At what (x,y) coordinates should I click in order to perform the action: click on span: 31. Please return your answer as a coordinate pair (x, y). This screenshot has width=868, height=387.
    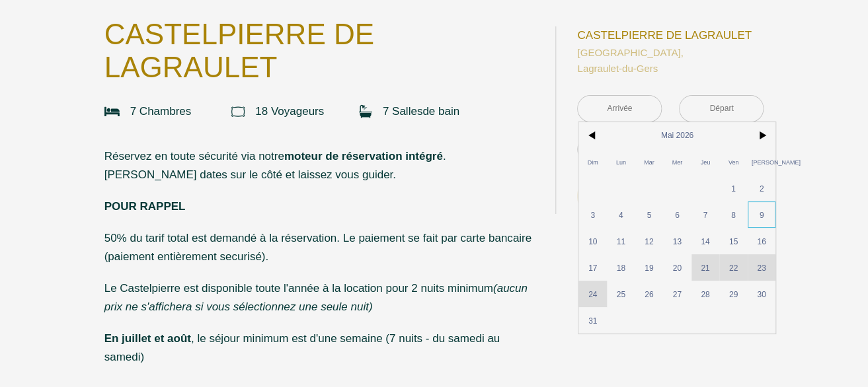
    Looking at the image, I should click on (592, 320).